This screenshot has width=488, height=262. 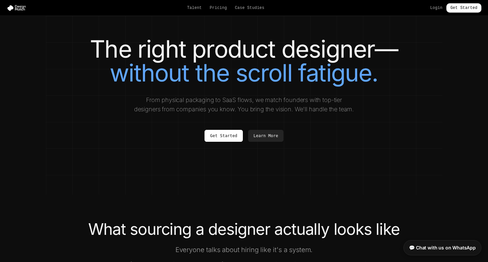 I want to click on a: Talent, so click(x=194, y=8).